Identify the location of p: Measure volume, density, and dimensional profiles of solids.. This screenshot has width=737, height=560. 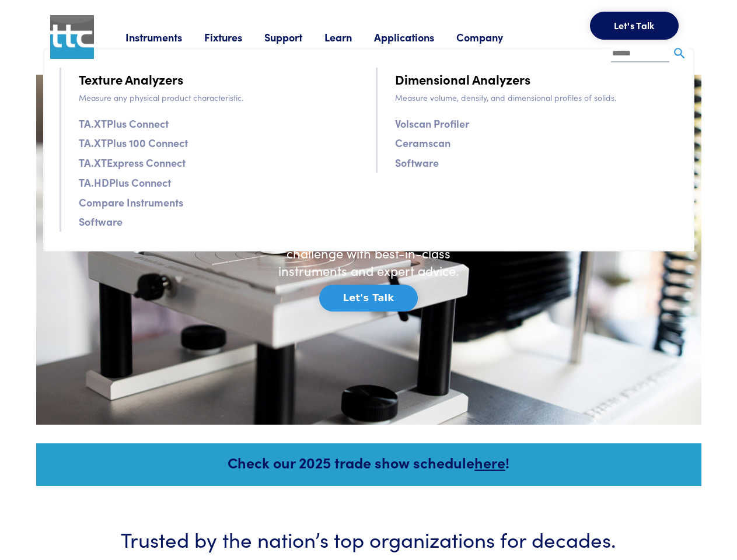
(536, 97).